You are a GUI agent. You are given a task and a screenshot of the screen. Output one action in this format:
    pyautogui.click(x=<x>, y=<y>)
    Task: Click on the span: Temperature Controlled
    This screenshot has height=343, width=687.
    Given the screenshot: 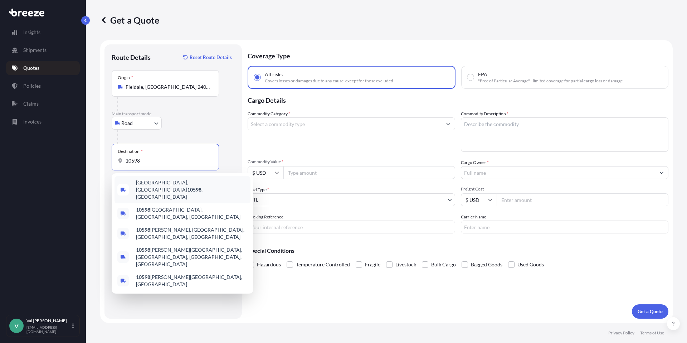 What is the action you would take?
    pyautogui.click(x=323, y=264)
    